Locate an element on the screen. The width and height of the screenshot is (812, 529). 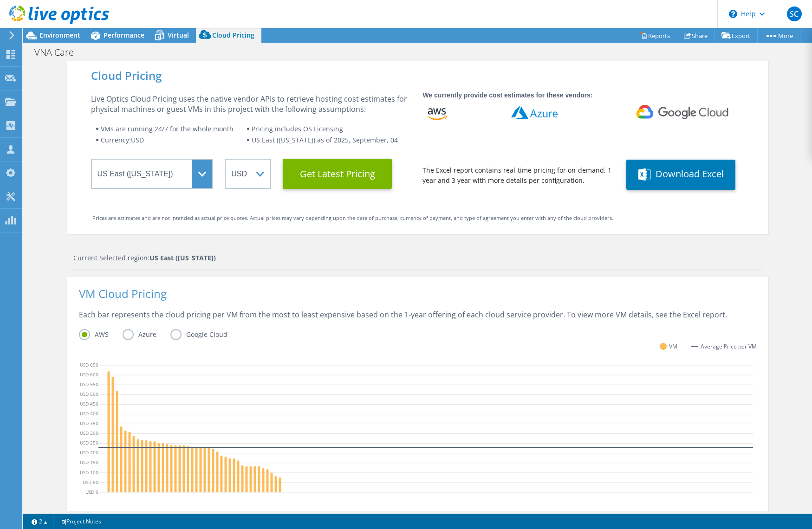
text: USD 350 is located at coordinates (89, 423).